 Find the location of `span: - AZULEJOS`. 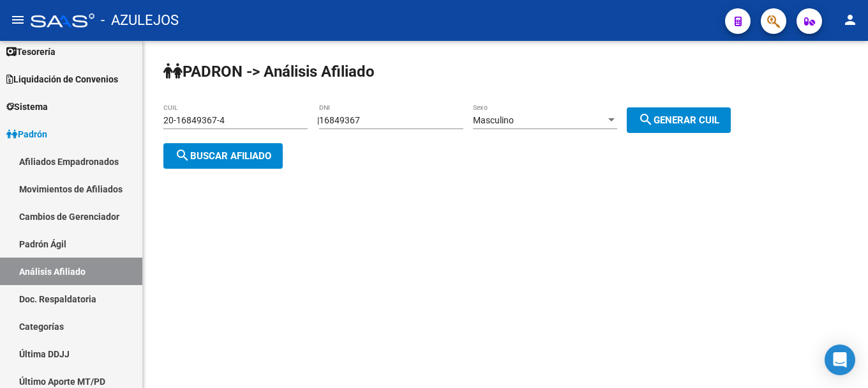

span: - AZULEJOS is located at coordinates (140, 20).